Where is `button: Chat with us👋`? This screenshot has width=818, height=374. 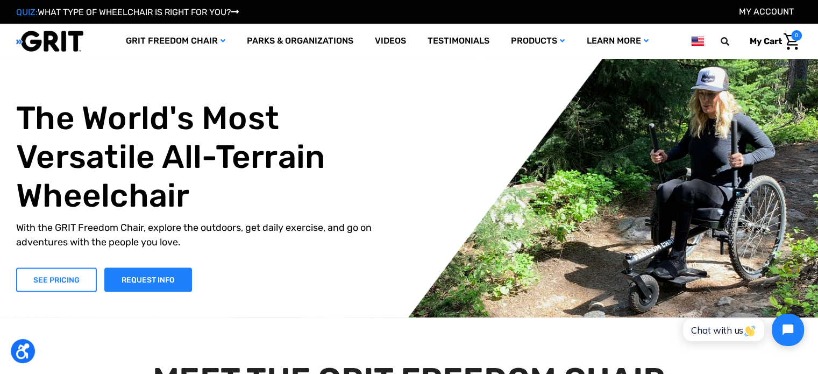 button: Chat with us👋 is located at coordinates (52, 25).